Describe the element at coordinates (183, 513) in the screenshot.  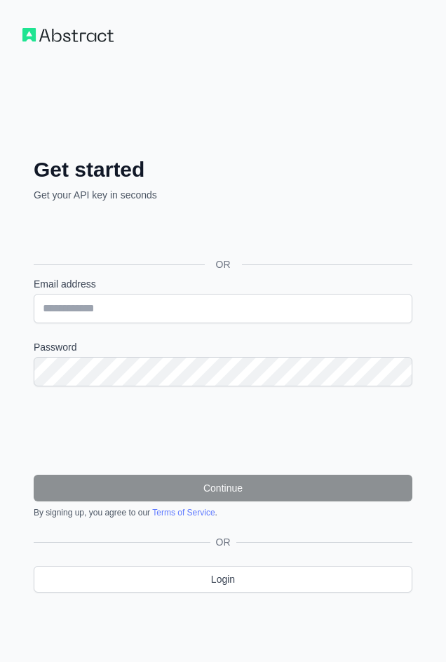
I see `a: Terms of Service` at that location.